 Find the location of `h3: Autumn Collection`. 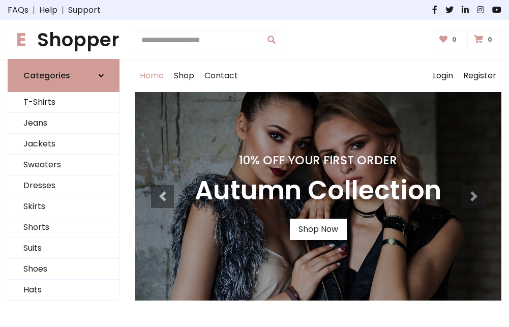

h3: Autumn Collection is located at coordinates (318, 191).